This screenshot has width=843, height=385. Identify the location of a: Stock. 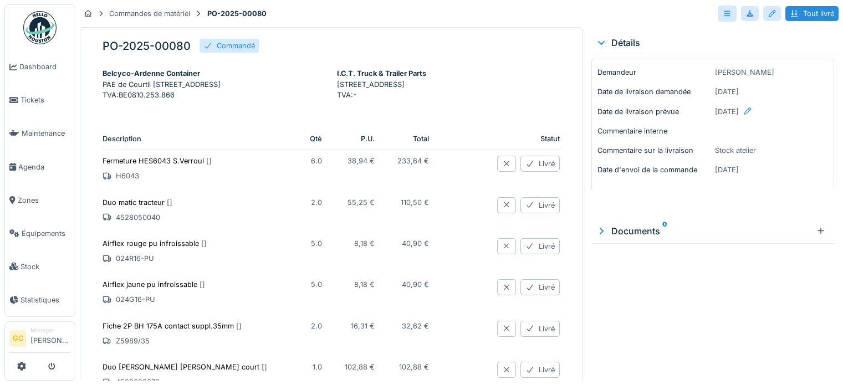
(40, 266).